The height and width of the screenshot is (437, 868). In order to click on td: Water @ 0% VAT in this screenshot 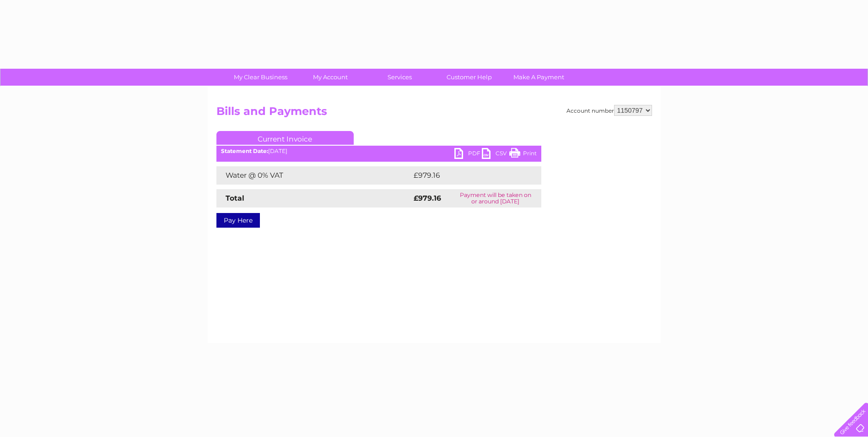, I will do `click(314, 175)`.